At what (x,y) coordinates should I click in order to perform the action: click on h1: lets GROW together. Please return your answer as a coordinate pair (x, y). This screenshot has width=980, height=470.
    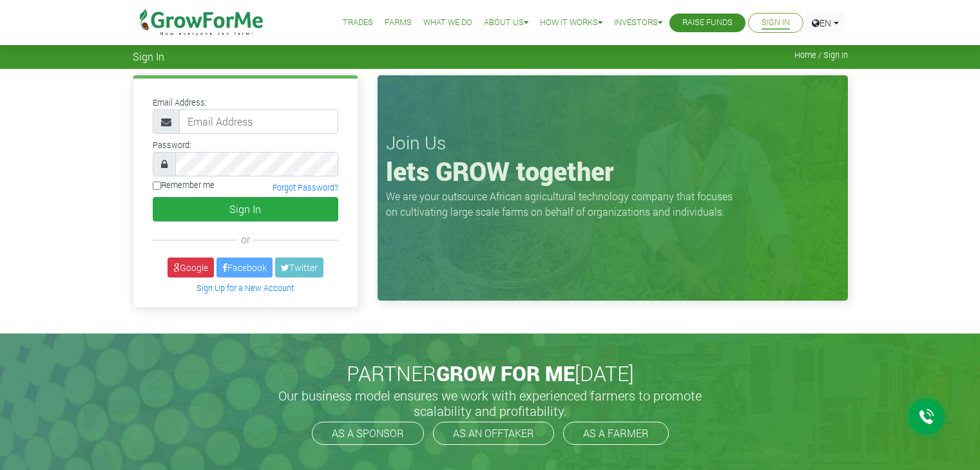
    Looking at the image, I should click on (612, 171).